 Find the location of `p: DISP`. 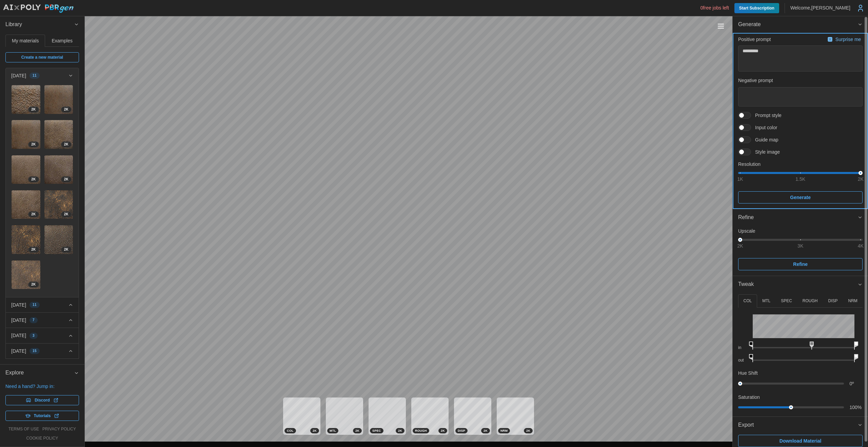

p: DISP is located at coordinates (833, 301).